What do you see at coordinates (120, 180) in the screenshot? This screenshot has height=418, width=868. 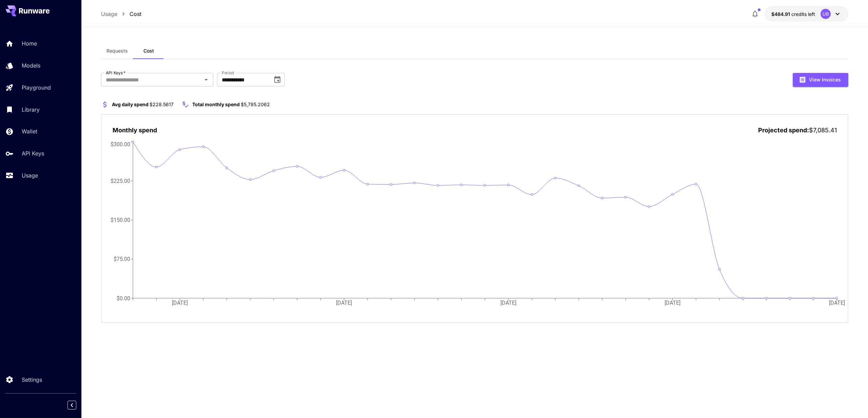 I see `tspan: $225.00` at bounding box center [120, 180].